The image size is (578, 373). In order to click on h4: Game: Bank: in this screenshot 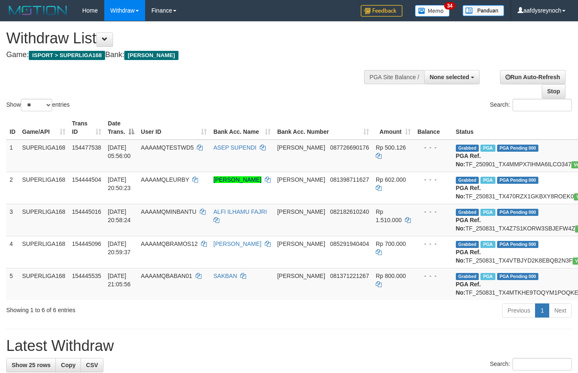, I will do `click(191, 55)`.